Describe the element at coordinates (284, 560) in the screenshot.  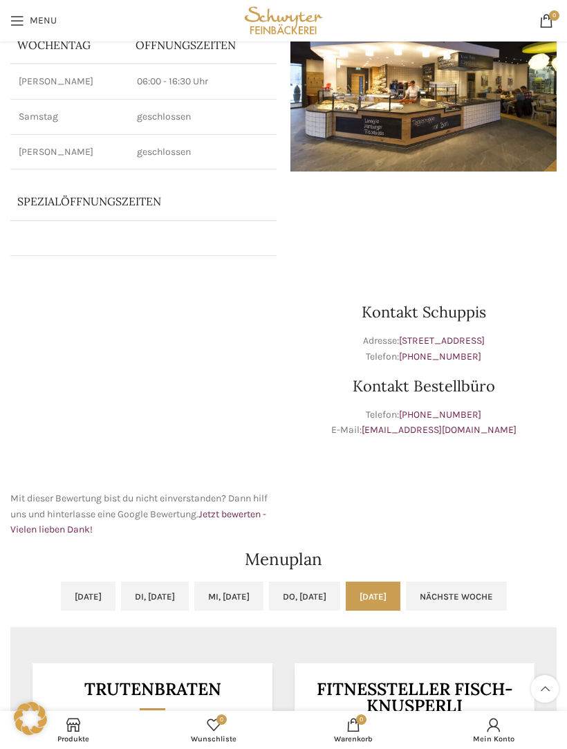
I see `h2: Menuplan` at that location.